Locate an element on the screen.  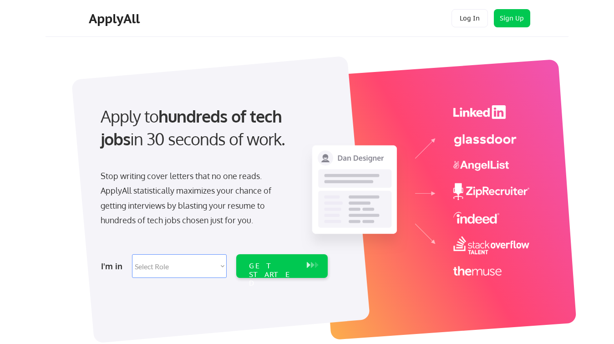
div: GET STARTED is located at coordinates (273, 274).